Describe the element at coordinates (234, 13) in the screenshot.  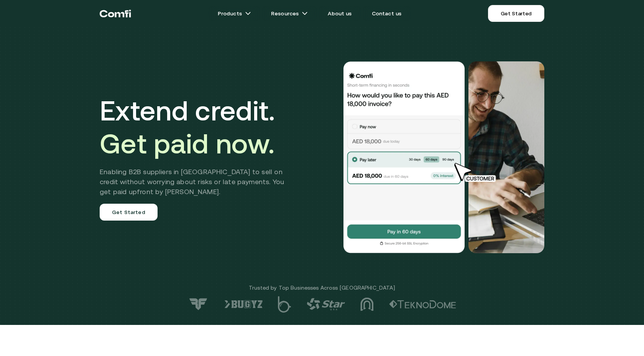
I see `a: Productsarrow icons` at that location.